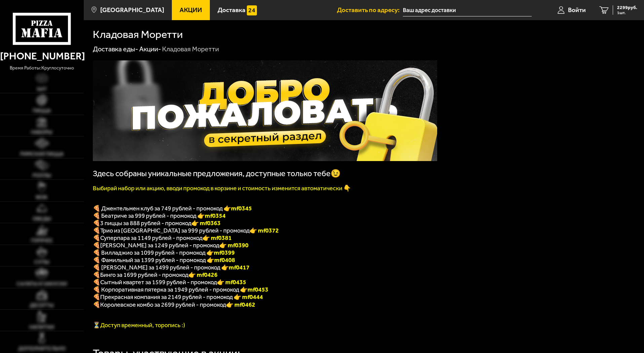  Describe the element at coordinates (158, 282) in the screenshot. I see `span: Сытный квартет за 1599 рублей - промокод` at that location.